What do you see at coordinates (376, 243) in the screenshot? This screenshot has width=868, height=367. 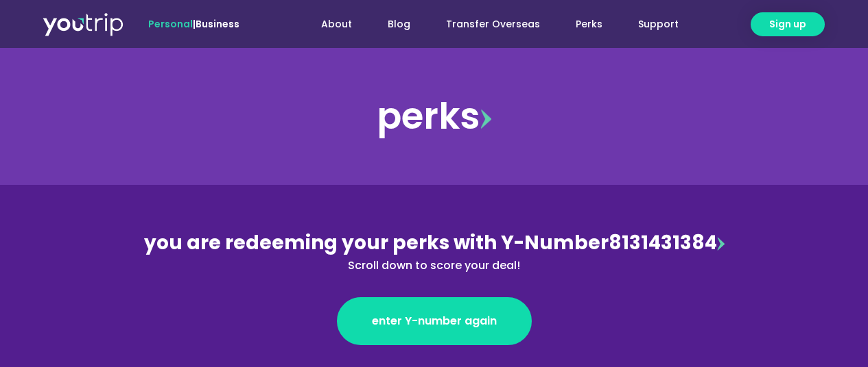 I see `span: you are redeeming your perks with Y-Number` at bounding box center [376, 243].